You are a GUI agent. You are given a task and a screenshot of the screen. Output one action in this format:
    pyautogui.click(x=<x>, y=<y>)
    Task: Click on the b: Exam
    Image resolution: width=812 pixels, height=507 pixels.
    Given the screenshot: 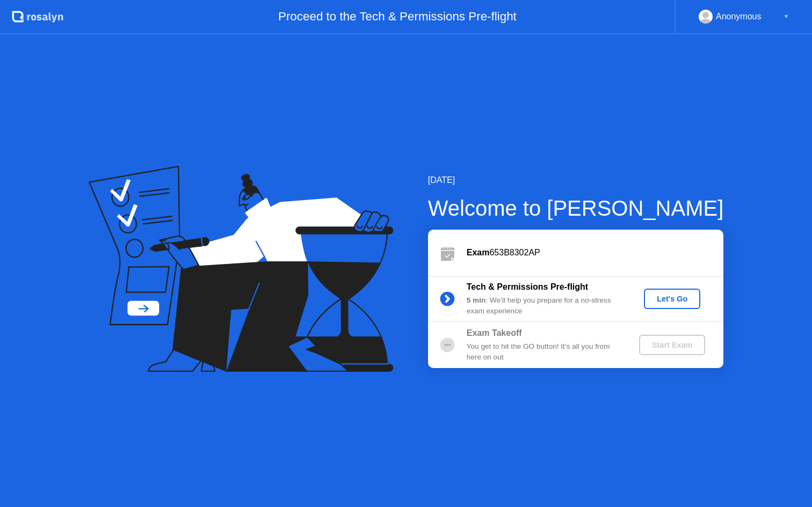 What is the action you would take?
    pyautogui.click(x=479, y=252)
    